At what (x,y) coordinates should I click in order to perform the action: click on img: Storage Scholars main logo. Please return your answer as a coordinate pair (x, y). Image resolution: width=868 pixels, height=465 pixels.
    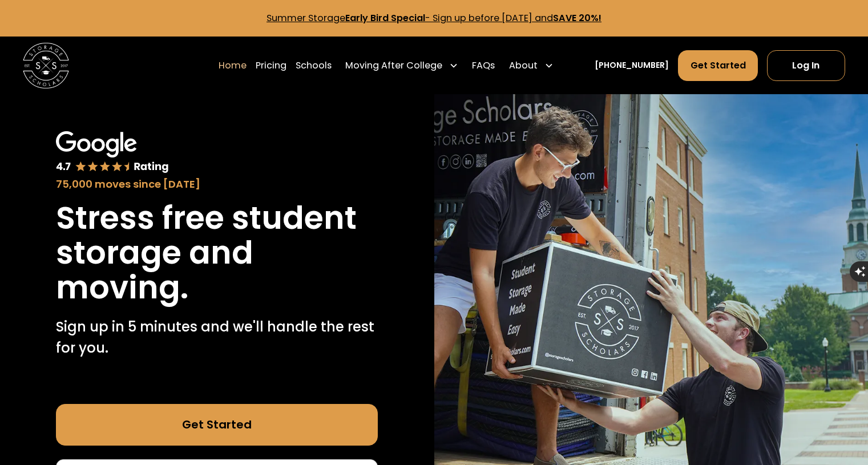
    Looking at the image, I should click on (46, 66).